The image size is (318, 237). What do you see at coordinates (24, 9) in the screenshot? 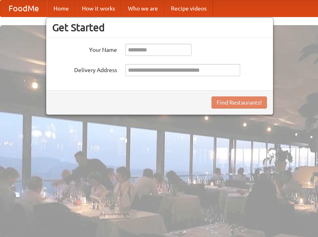
I see `a: FoodMe` at bounding box center [24, 9].